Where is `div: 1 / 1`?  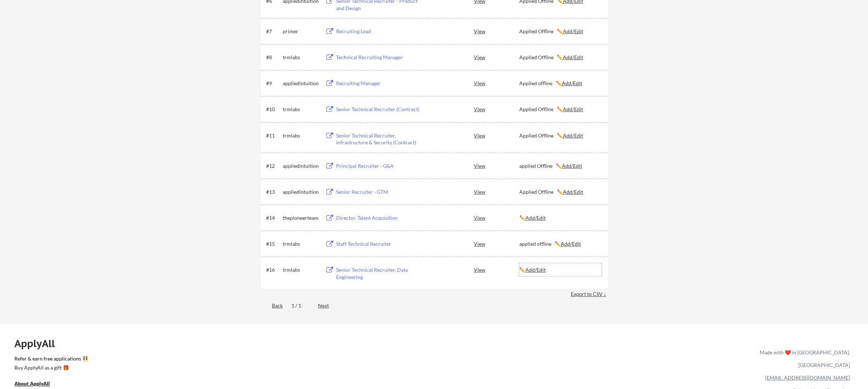 div: 1 / 1 is located at coordinates (301, 305).